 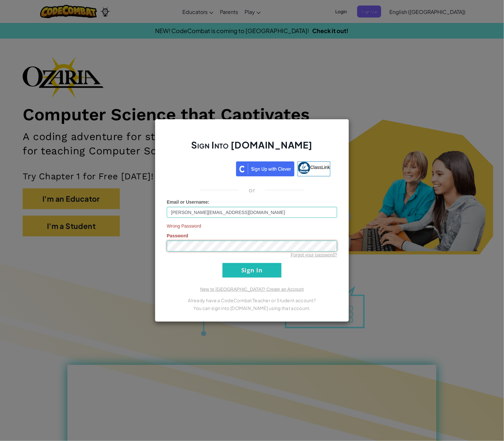 What do you see at coordinates (314, 255) in the screenshot?
I see `a: Forgot your password?` at bounding box center [314, 255].